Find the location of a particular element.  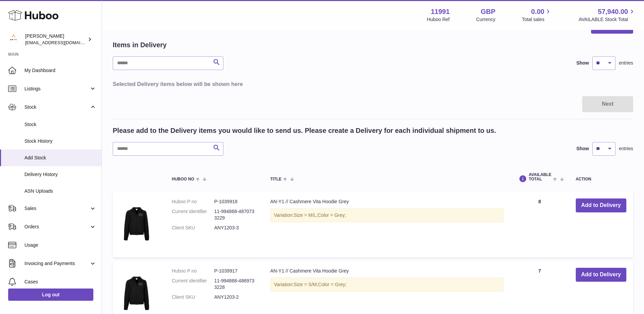

img: AN-Y1 // Cashmere Vita Hoodie Grey is located at coordinates (136, 224).